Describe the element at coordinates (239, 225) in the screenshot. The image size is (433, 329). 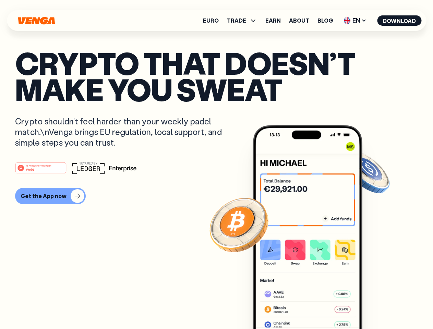
I see `img: Bitcoin` at that location.